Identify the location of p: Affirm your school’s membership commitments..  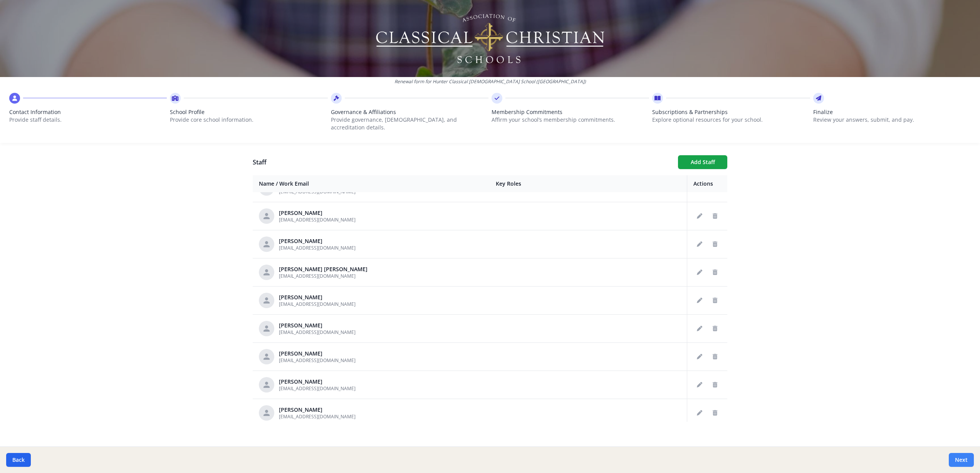
(570, 119).